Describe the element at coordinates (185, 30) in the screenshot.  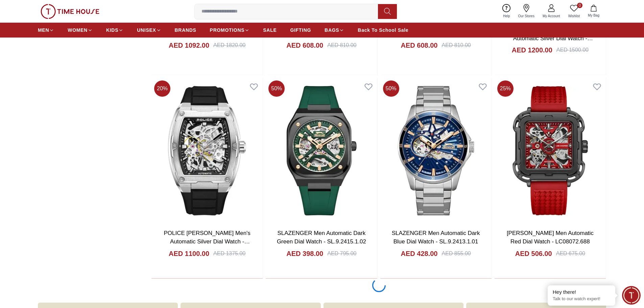
I see `a: BRANDS` at that location.